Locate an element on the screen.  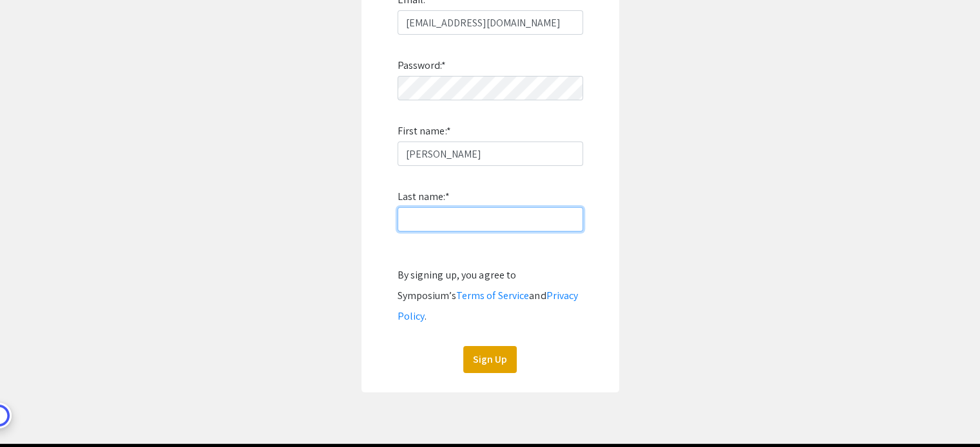
label: Last name: is located at coordinates (423, 197).